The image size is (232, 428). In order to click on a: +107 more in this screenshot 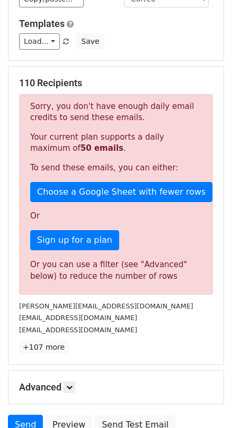, I will do `click(43, 347)`.